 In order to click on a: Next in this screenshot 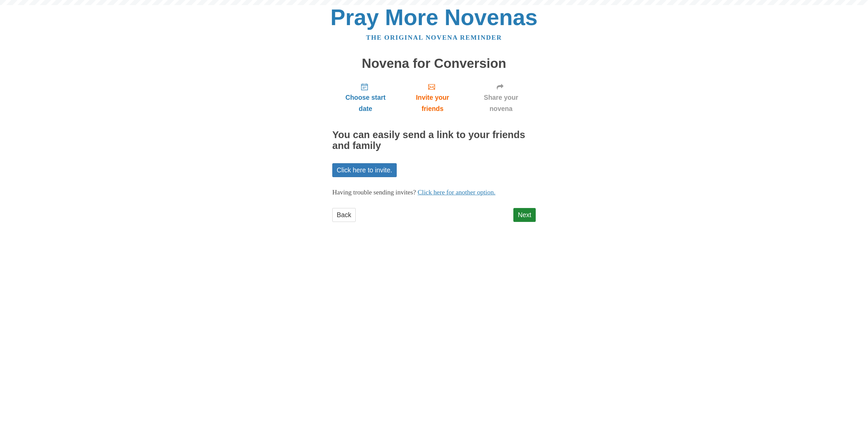, I will do `click(524, 214)`.